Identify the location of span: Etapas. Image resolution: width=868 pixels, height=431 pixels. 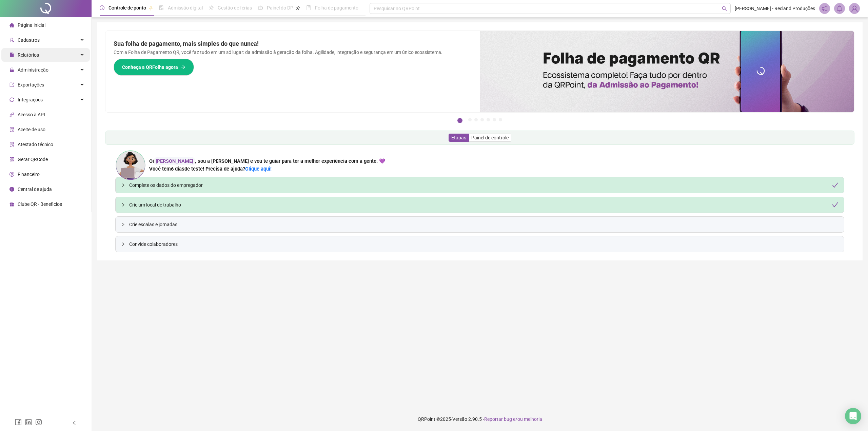
(459, 138).